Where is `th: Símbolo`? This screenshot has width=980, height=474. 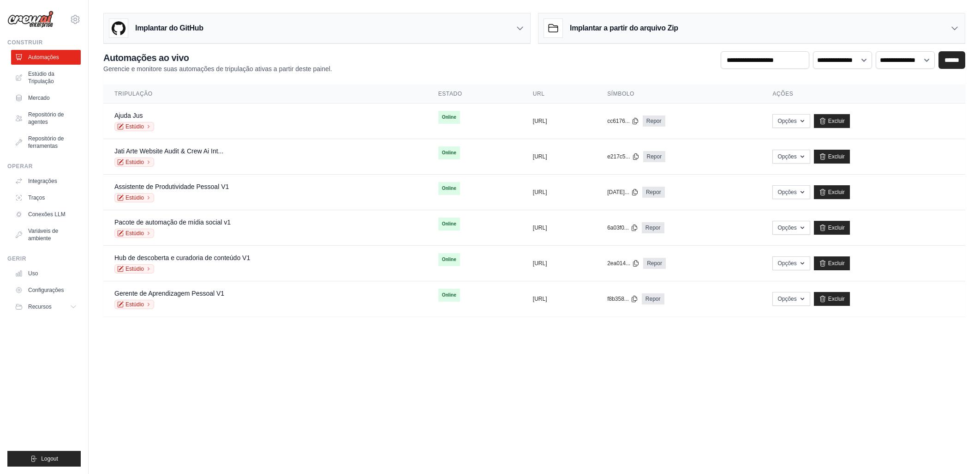
th: Símbolo is located at coordinates (678, 93).